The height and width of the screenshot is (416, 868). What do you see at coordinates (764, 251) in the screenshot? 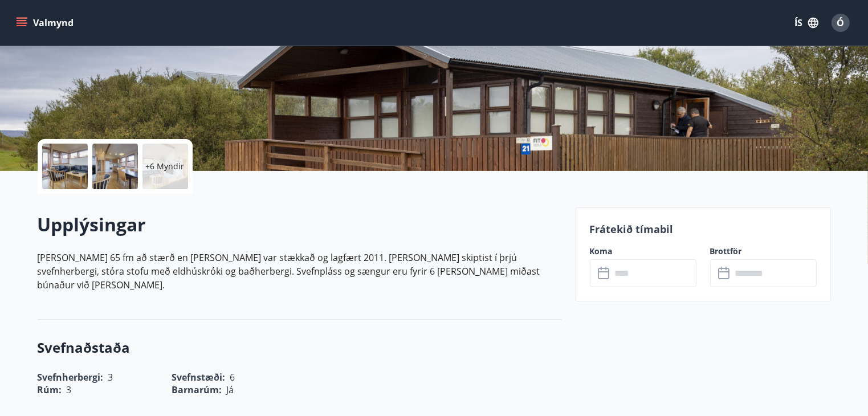
I see `label: Brottför` at bounding box center [764, 251].